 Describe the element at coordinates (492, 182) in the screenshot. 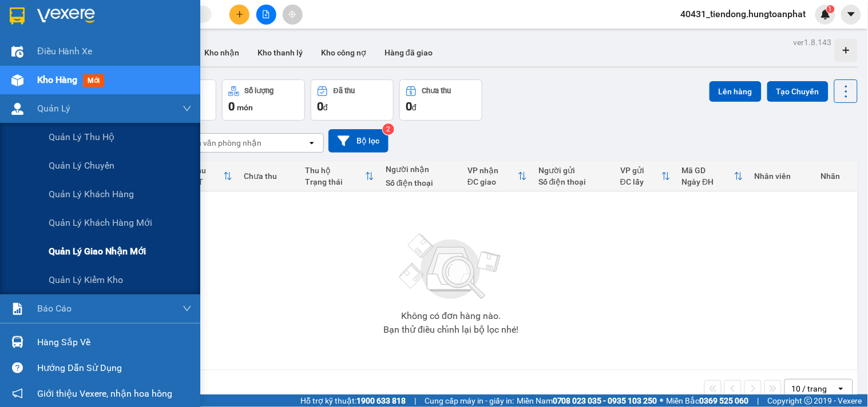

I see `div: ĐC giao` at that location.